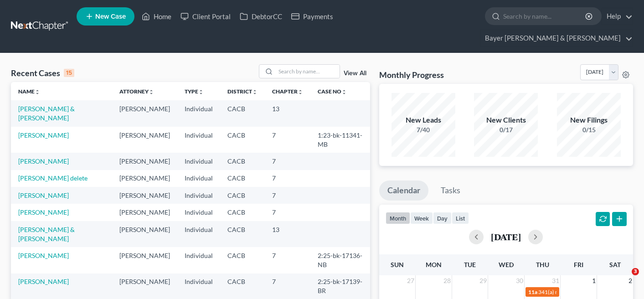 The width and height of the screenshot is (644, 299). Describe the element at coordinates (594, 281) in the screenshot. I see `span: 1` at that location.